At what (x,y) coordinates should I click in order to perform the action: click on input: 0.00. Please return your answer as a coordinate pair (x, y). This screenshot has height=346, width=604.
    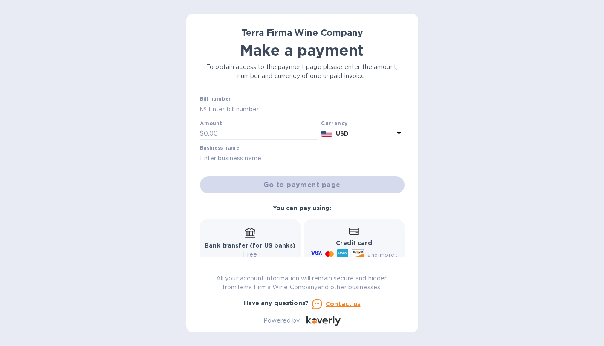
    Looking at the image, I should click on (261, 134).